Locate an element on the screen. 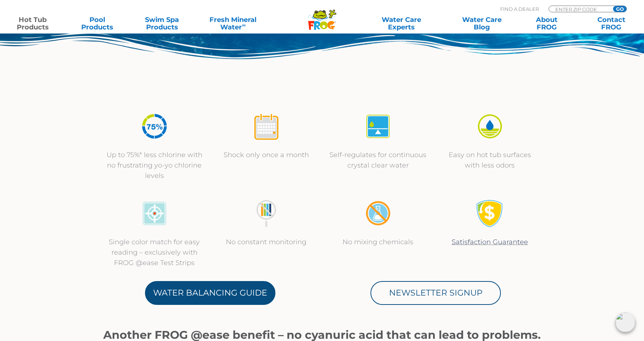 This screenshot has height=341, width=644. a: PoolProducts is located at coordinates (97, 23).